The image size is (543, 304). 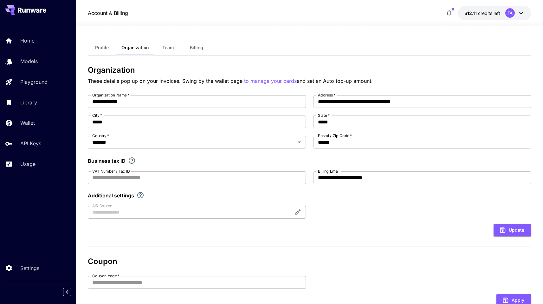 What do you see at coordinates (34, 82) in the screenshot?
I see `p: Playground` at bounding box center [34, 82].